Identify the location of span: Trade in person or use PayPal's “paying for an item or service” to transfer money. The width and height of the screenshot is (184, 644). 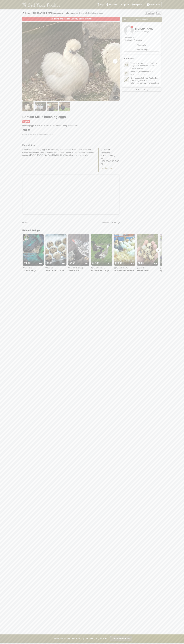
(145, 66).